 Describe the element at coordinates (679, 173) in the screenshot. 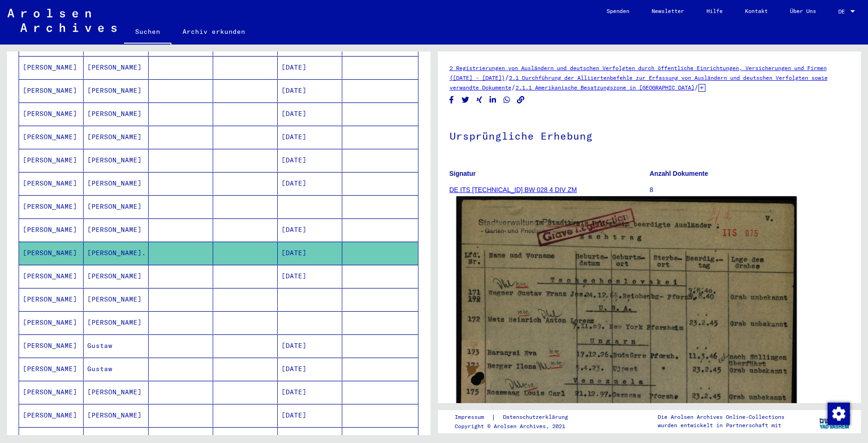

I see `b: Anzahl Dokumente` at that location.